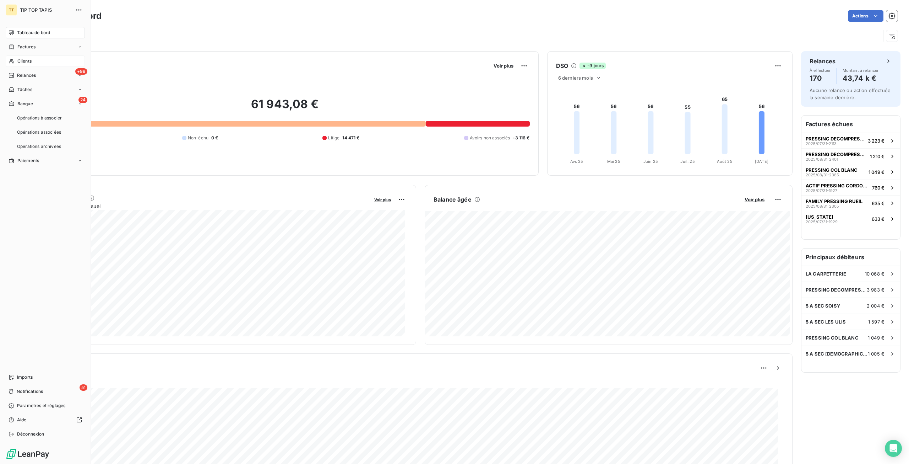 This screenshot has height=464, width=909. I want to click on span: Tableau de bord, so click(33, 33).